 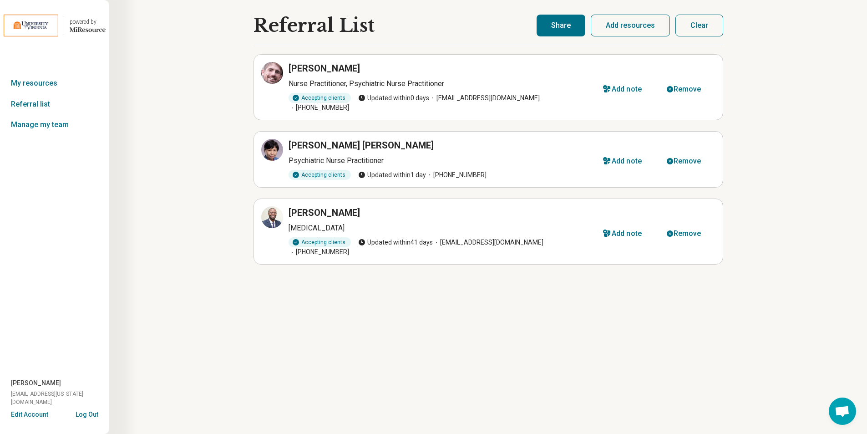 What do you see at coordinates (395, 242) in the screenshot?
I see `span: Updated within 41 days` at bounding box center [395, 242].